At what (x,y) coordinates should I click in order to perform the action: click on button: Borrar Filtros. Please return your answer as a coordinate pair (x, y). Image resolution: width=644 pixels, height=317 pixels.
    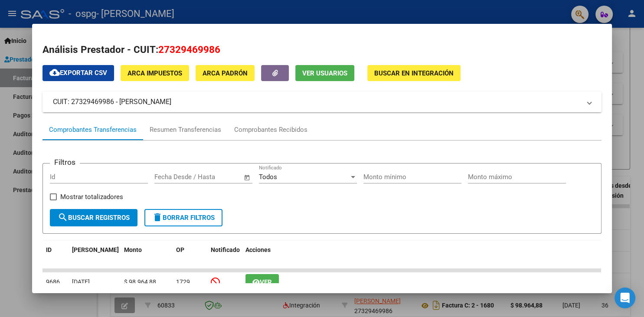
    Looking at the image, I should click on (184, 218).